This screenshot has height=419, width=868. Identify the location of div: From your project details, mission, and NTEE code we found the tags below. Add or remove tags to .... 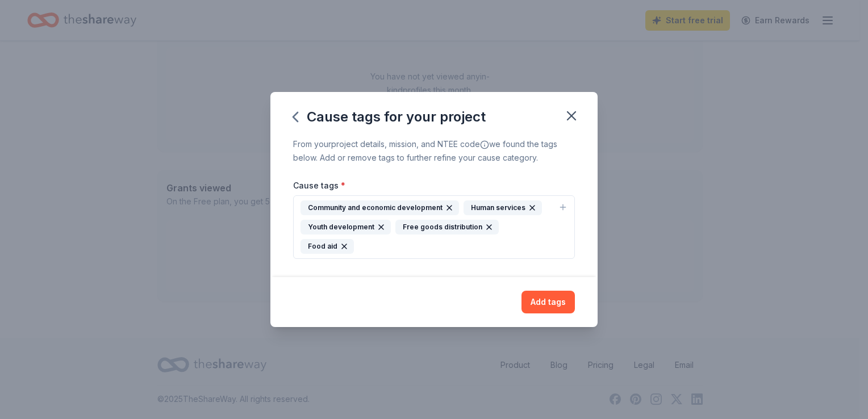
(434, 151).